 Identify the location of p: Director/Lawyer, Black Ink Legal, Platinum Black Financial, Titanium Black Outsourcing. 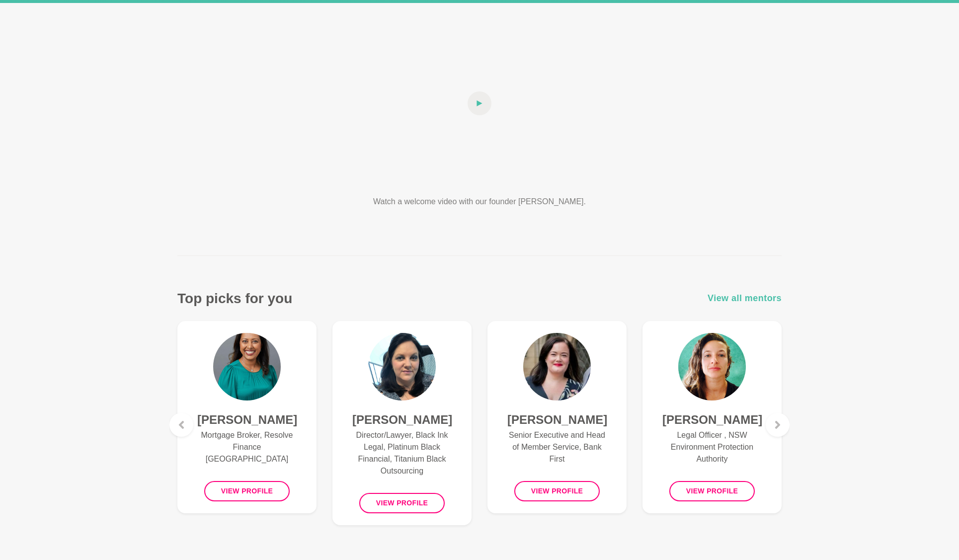
(402, 453).